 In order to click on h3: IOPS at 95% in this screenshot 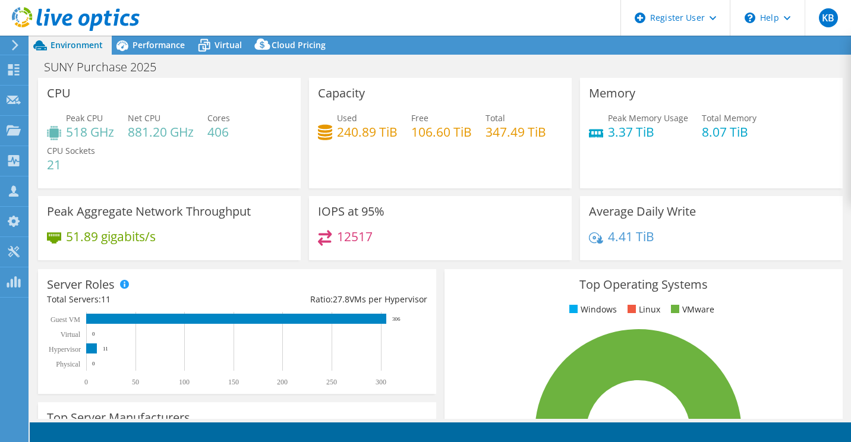, I will do `click(351, 212)`.